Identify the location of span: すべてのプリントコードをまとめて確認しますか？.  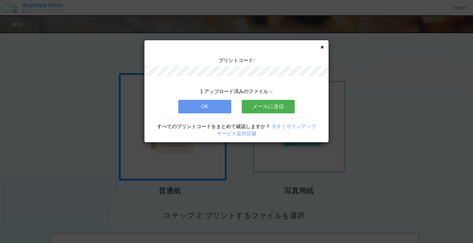
(214, 126).